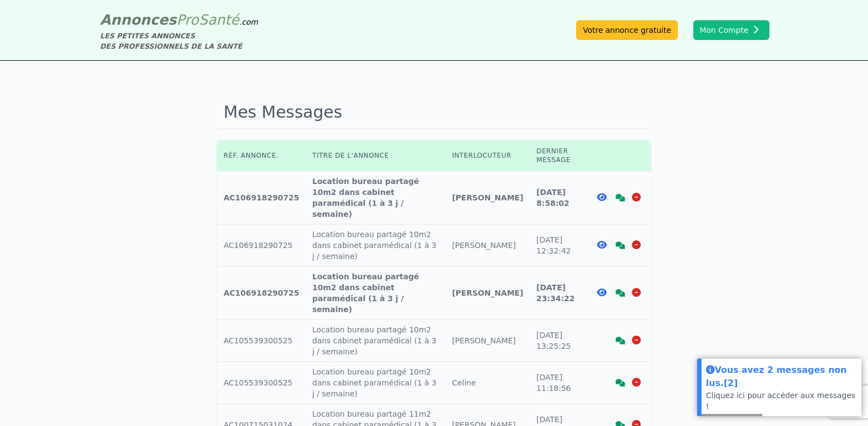 The height and width of the screenshot is (426, 868). I want to click on h1: Mes Messages, so click(434, 112).